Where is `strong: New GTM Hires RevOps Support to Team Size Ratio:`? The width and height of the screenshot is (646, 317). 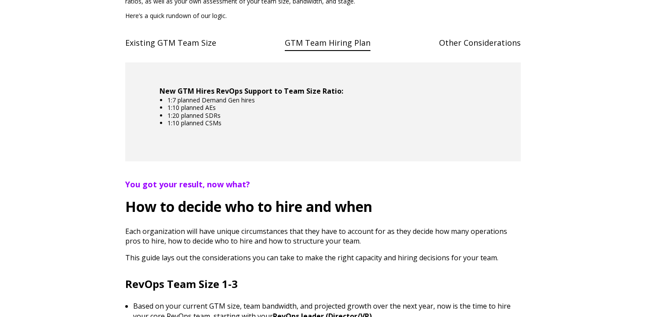
strong: New GTM Hires RevOps Support to Team Size Ratio: is located at coordinates (251, 91).